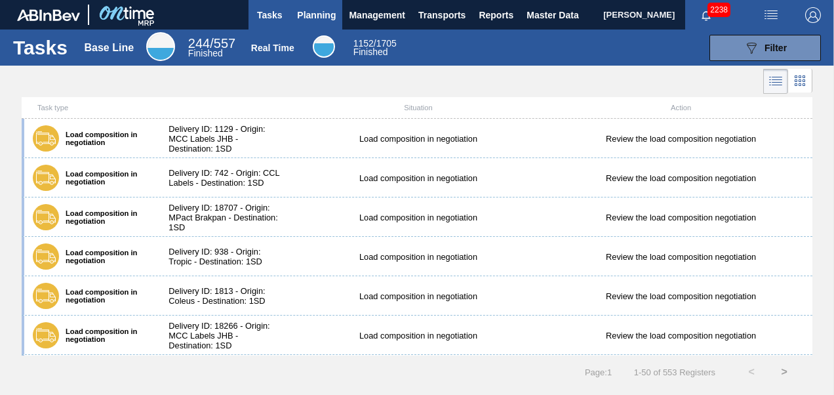 The image size is (834, 395). I want to click on span: Page : 1, so click(598, 372).